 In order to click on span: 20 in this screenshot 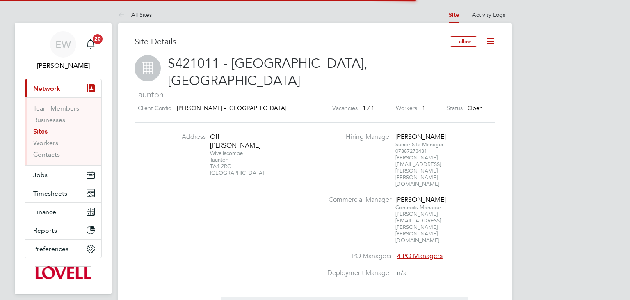, I will do `click(98, 39)`.